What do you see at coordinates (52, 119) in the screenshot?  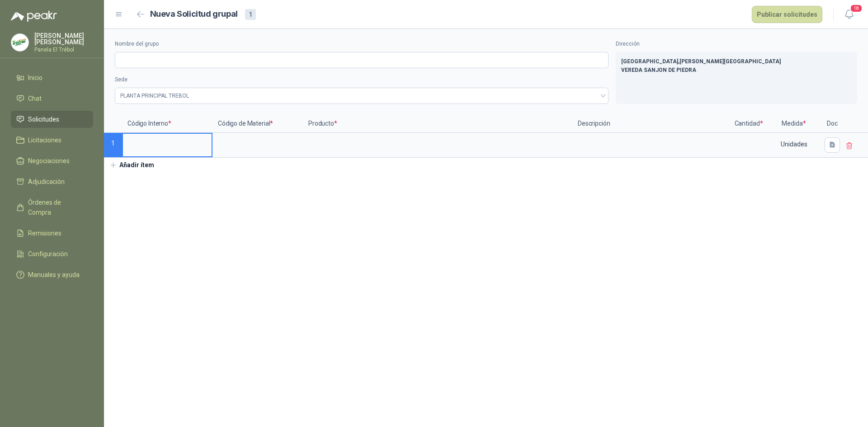 I see `a: Solicitudes` at bounding box center [52, 119].